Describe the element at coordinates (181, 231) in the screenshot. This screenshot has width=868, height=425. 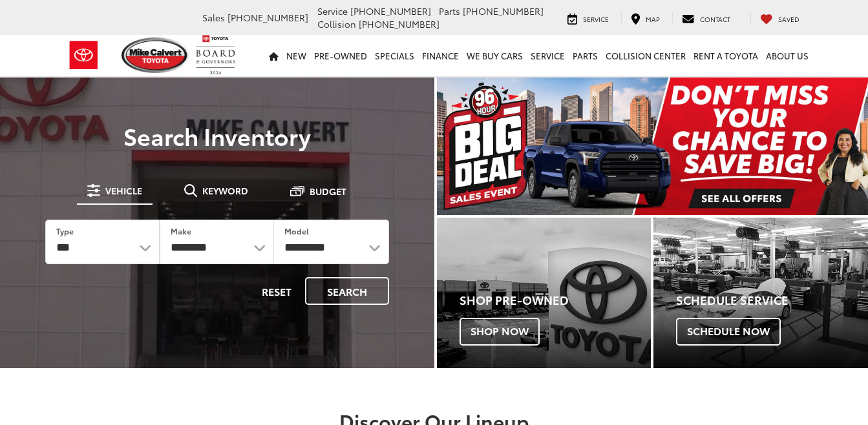
I see `label: Make` at that location.